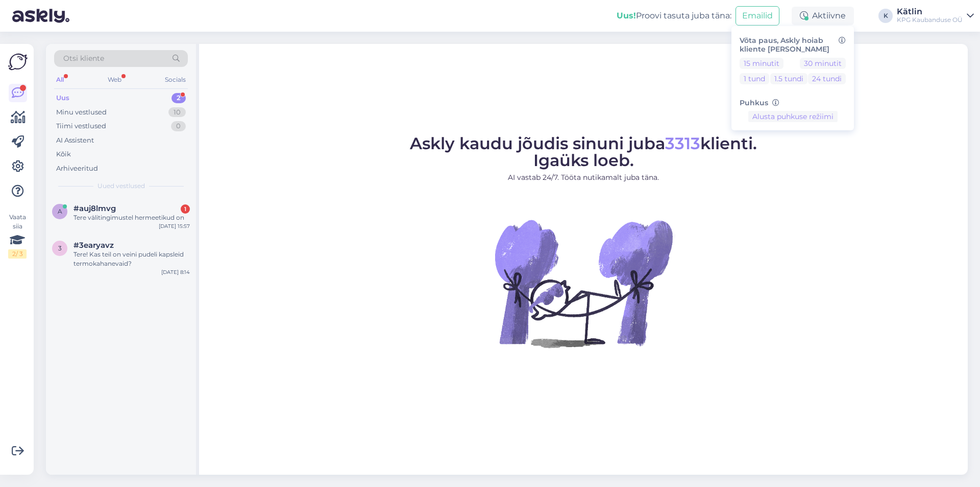 The image size is (980, 487). Describe the element at coordinates (18, 62) in the screenshot. I see `img: Askly Logo` at that location.